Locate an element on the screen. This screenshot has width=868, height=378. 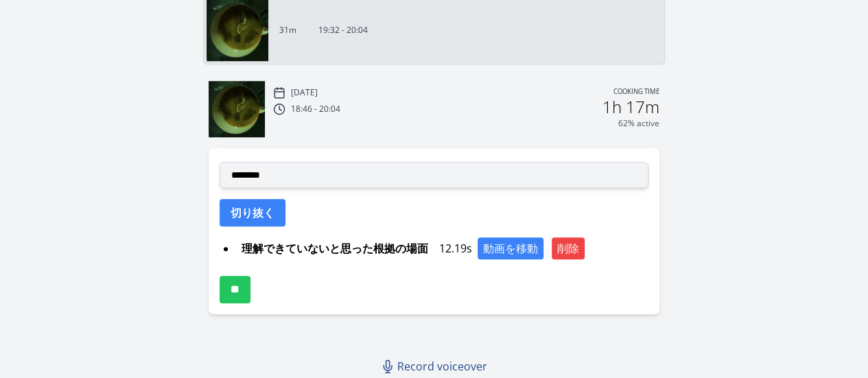
h2: 1h 17m is located at coordinates (630, 107).